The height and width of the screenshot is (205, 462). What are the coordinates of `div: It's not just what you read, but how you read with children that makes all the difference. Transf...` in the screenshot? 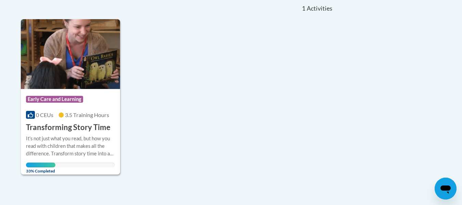 It's located at (70, 146).